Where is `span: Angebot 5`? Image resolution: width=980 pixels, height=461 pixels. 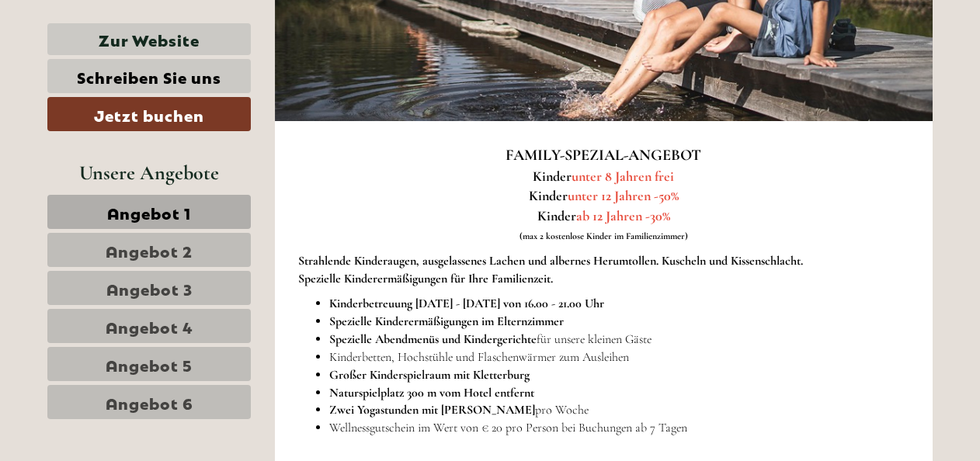 span: Angebot 5 is located at coordinates (149, 364).